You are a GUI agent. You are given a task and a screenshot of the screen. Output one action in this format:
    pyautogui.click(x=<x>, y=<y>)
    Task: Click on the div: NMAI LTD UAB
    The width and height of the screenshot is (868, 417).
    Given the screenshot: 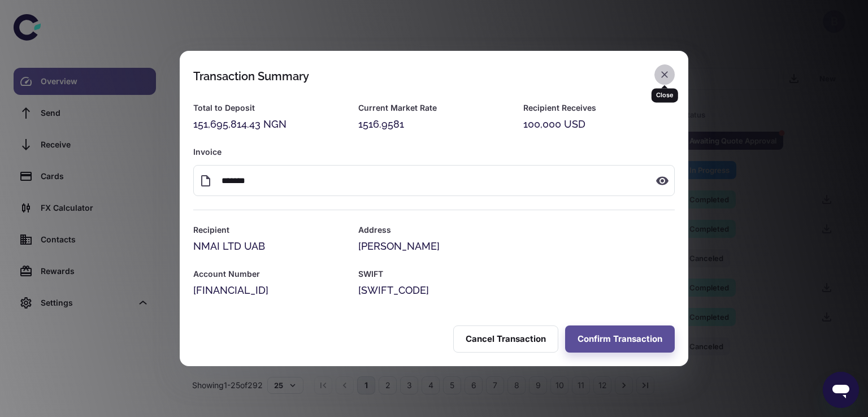 What is the action you would take?
    pyautogui.click(x=268, y=246)
    